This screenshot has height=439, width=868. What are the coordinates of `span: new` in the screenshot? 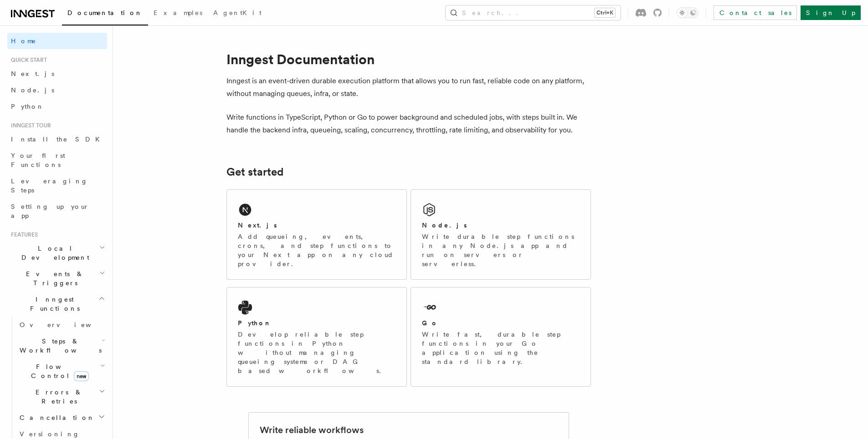 It's located at (81, 376).